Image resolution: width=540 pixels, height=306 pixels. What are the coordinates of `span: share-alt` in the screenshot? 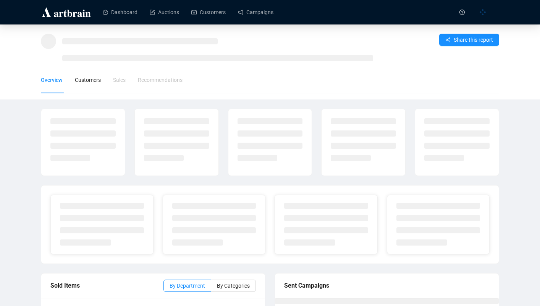 It's located at (448, 40).